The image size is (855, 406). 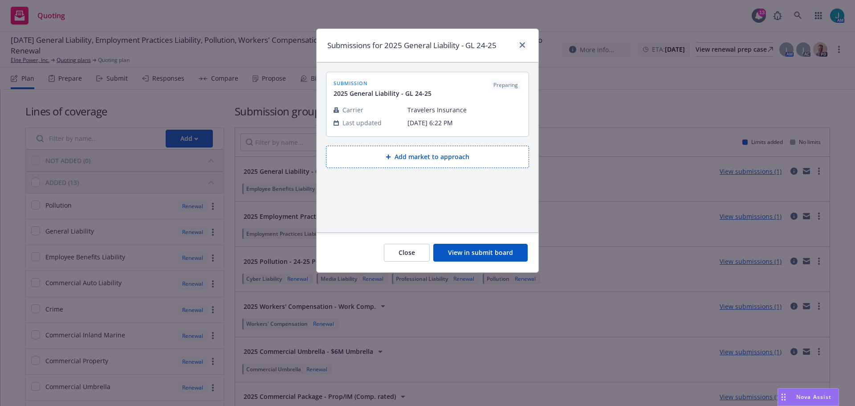 I want to click on span: Travelers Insurance, so click(x=464, y=110).